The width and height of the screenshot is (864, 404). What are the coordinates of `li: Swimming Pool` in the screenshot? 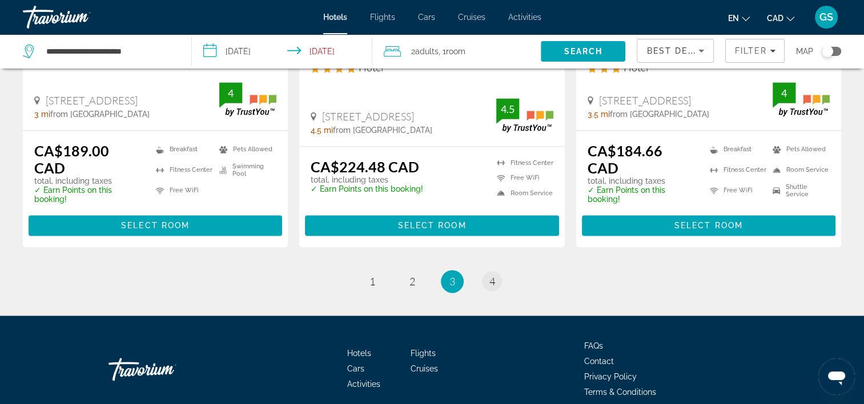 It's located at (245, 170).